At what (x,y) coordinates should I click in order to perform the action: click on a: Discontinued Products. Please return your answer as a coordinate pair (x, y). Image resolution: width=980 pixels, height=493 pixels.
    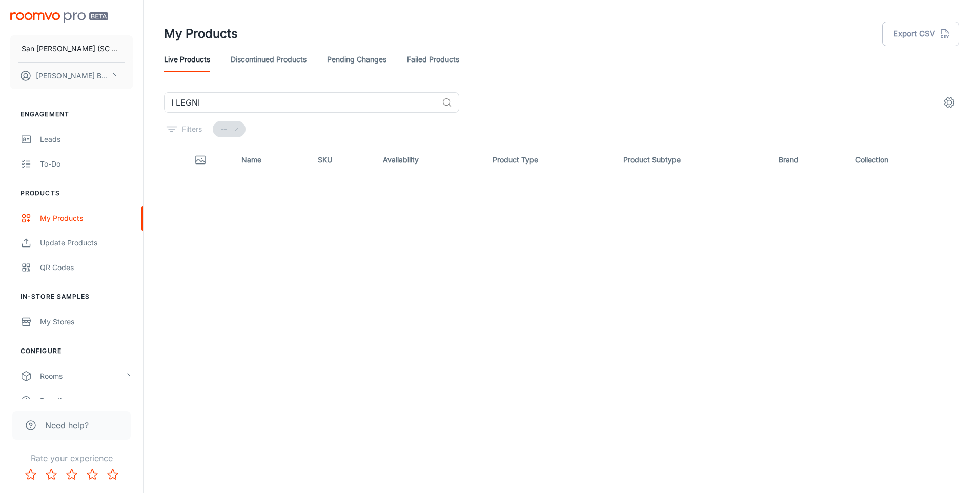
    Looking at the image, I should click on (268, 59).